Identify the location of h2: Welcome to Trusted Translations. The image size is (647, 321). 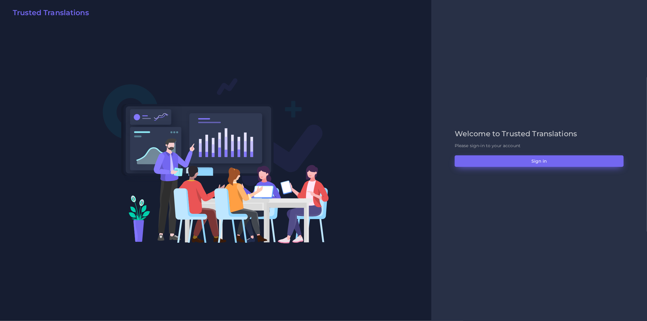
(539, 134).